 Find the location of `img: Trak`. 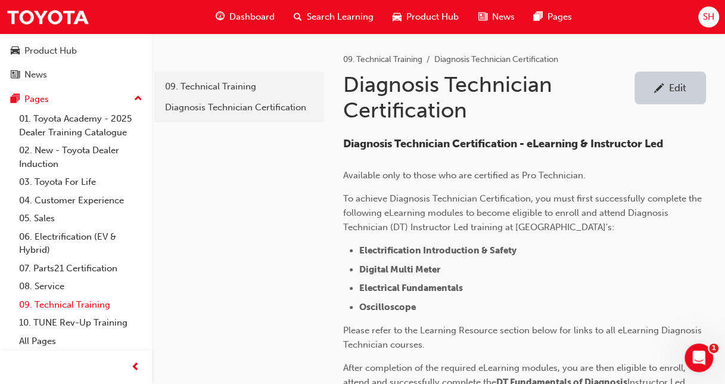

img: Trak is located at coordinates (48, 17).